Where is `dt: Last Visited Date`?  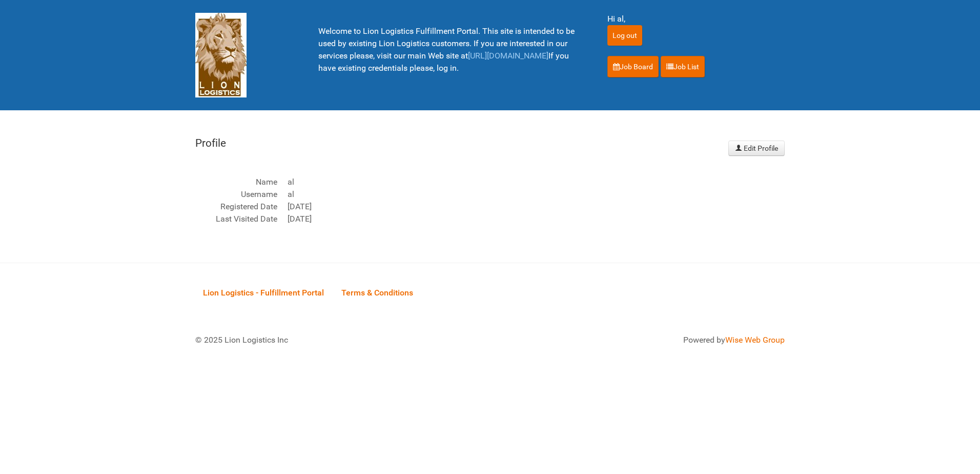
dt: Last Visited Date is located at coordinates (236, 219).